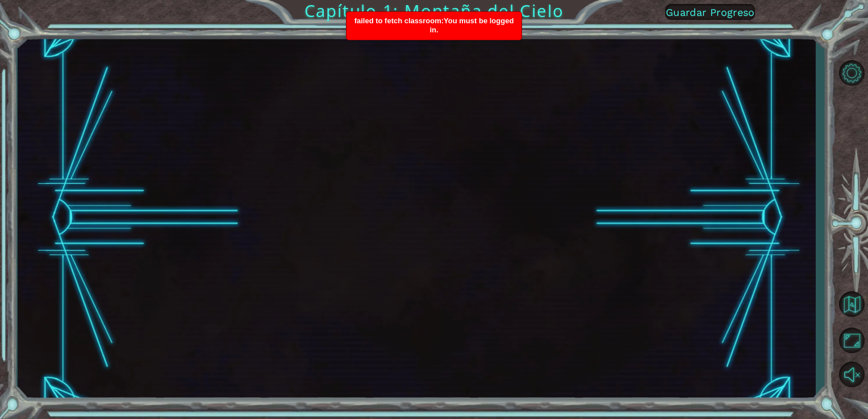 The image size is (868, 419). What do you see at coordinates (852, 73) in the screenshot?
I see `button: Opciones del Nivel` at bounding box center [852, 73].